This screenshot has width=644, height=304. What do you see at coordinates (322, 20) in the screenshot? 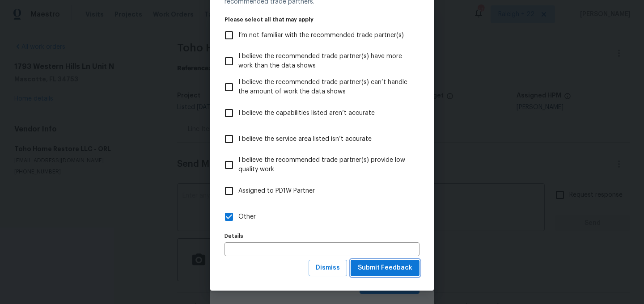
I see `legend: Please select all that may apply` at bounding box center [322, 20].